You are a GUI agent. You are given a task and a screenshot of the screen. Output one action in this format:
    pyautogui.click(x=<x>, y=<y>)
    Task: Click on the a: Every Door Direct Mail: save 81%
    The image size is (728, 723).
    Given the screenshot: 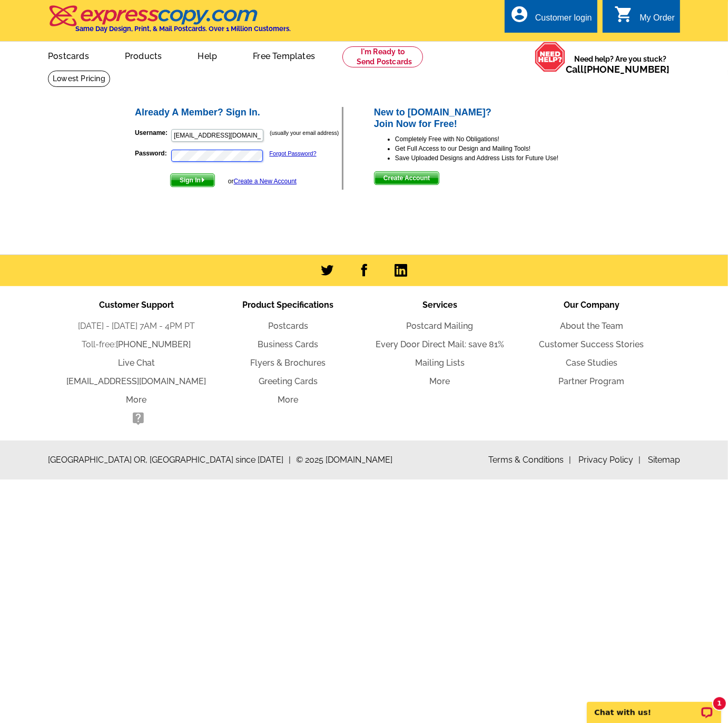 What is the action you would take?
    pyautogui.click(x=440, y=344)
    